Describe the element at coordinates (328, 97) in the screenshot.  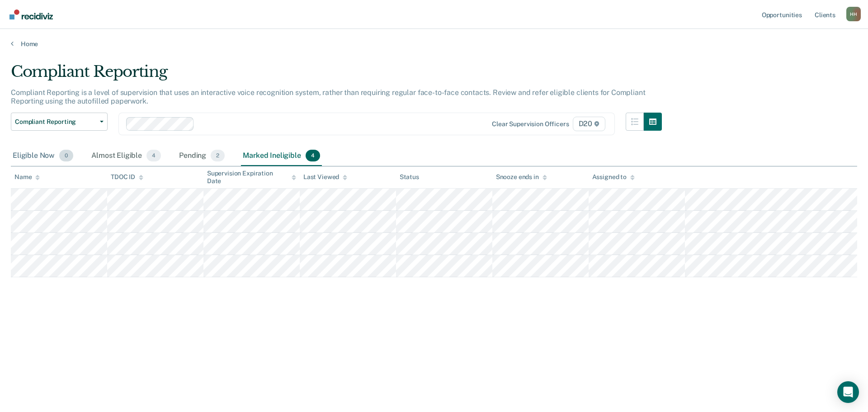
I see `p: Compliant Reporting is a level of supervision that uses an interactive voice recognition system, ...` at that location.